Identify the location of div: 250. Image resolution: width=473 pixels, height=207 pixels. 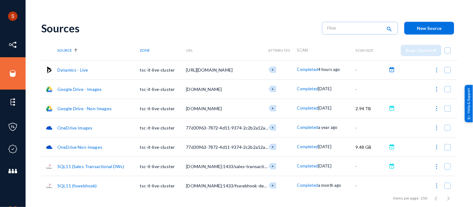
(424, 198).